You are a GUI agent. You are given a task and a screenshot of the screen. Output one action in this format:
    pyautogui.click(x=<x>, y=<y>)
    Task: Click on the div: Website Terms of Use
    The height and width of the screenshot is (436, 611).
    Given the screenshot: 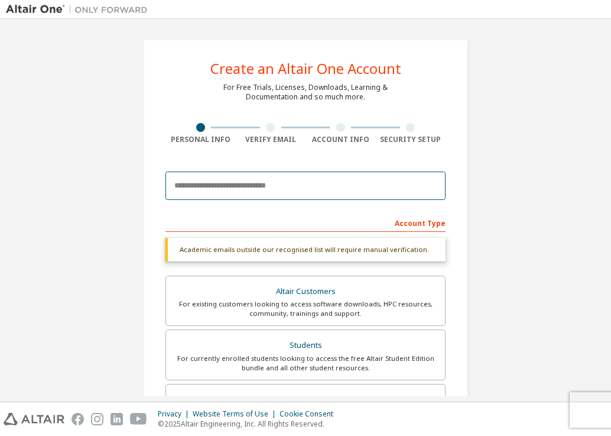 What is the action you would take?
    pyautogui.click(x=236, y=414)
    